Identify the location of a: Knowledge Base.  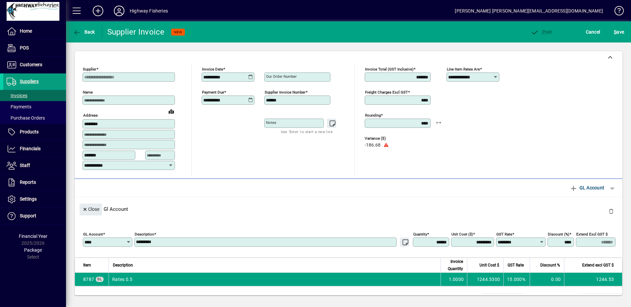
(616, 12).